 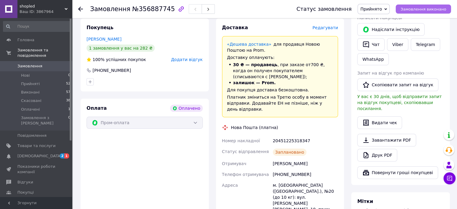 I want to click on span: Відгуки, so click(x=25, y=182).